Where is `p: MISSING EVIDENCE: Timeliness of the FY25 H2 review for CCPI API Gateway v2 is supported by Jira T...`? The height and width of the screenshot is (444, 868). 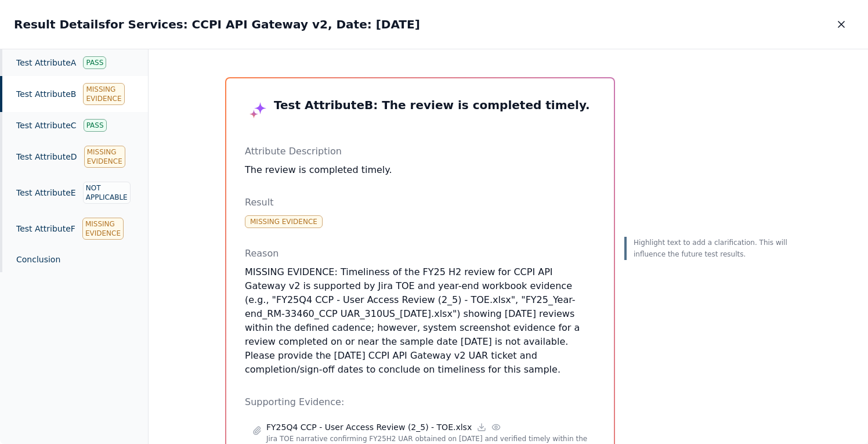 p: MISSING EVIDENCE: Timeliness of the FY25 H2 review for CCPI API Gateway v2 is supported by Jira T... is located at coordinates (420, 321).